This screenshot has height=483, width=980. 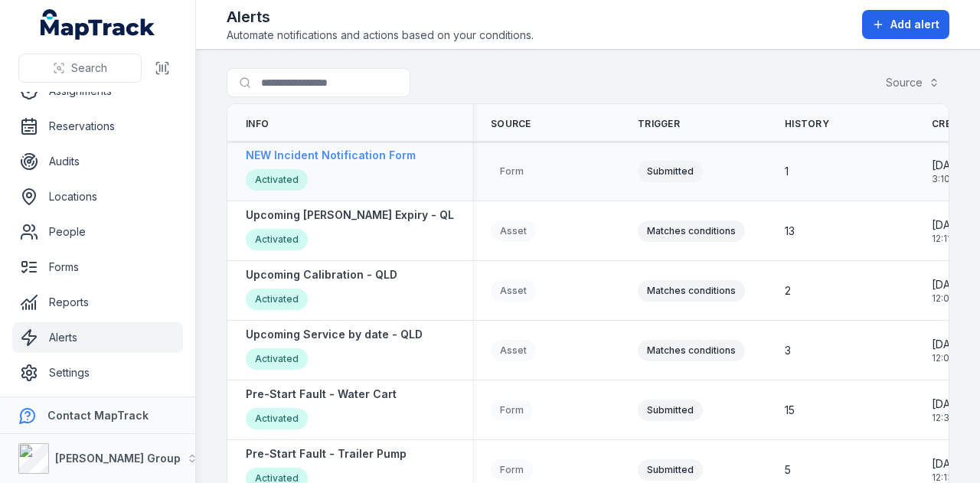 What do you see at coordinates (786, 171) in the screenshot?
I see `span: 1` at bounding box center [786, 171].